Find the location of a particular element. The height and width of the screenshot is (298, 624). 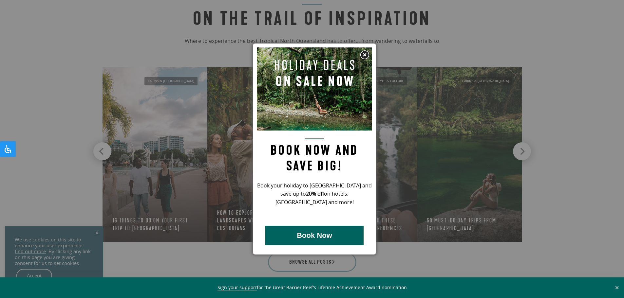

strong: 20% off is located at coordinates (315, 194).